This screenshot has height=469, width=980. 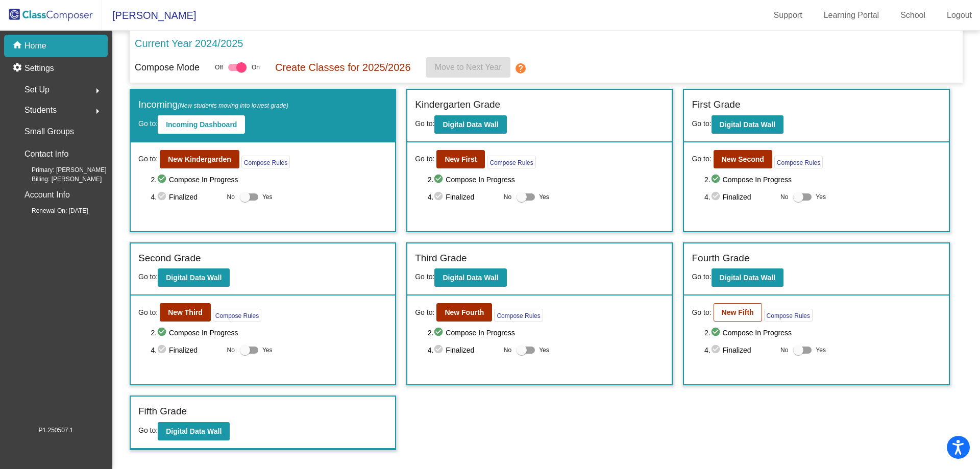 I want to click on p: Create Classes for 2025/2026, so click(x=343, y=67).